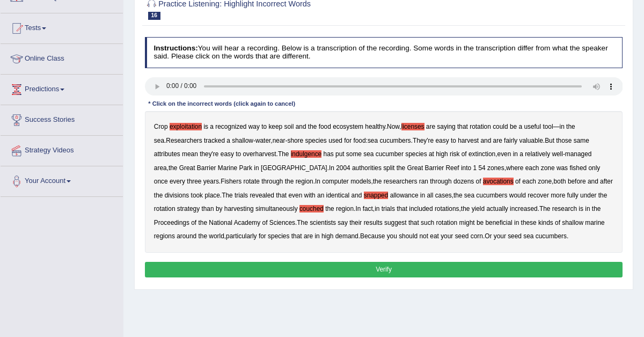 The image size is (644, 337). What do you see at coordinates (388, 168) in the screenshot?
I see `b: split` at bounding box center [388, 168].